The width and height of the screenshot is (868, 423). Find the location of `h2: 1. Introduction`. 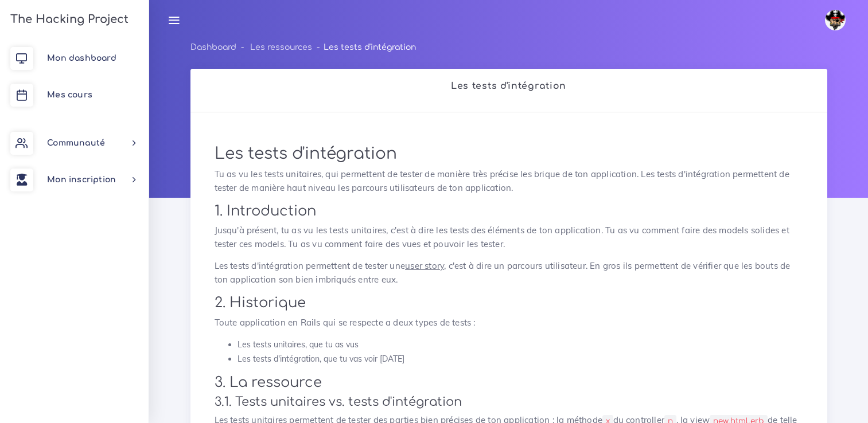

h2: 1. Introduction is located at coordinates (509, 211).